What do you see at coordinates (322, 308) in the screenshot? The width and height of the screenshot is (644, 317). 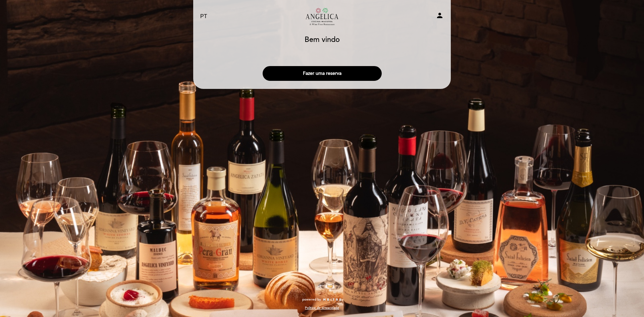 I see `a: Política de privacidade` at bounding box center [322, 308].